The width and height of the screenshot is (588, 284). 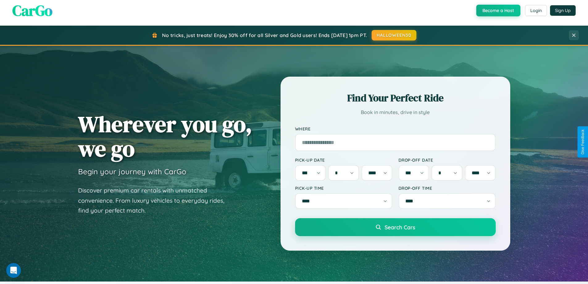 What do you see at coordinates (155, 200) in the screenshot?
I see `p: Discover premium car rentals with unmatched convenience. From luxury vehicles to everyday rides, ...` at bounding box center [155, 200].